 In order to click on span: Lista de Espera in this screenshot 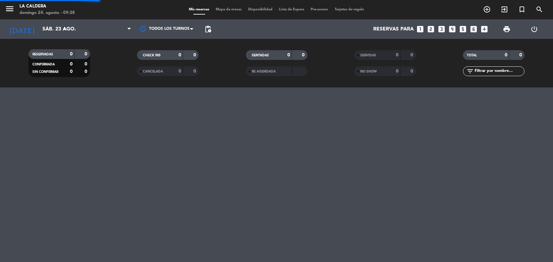, I will do `click(292, 9)`.